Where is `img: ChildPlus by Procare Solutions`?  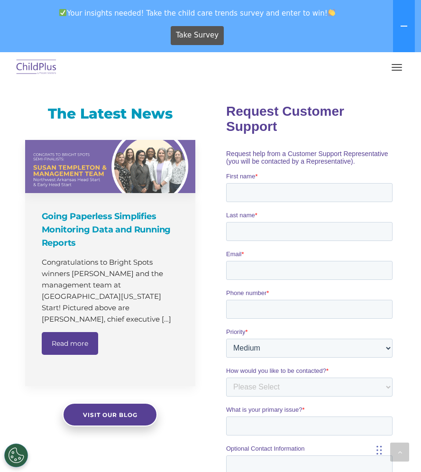
img: ChildPlus by Procare Solutions is located at coordinates (37, 67).